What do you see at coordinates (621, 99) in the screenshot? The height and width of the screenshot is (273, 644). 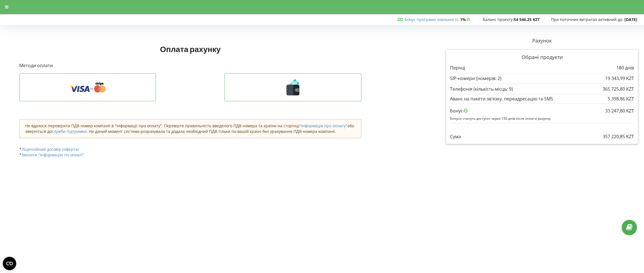 I see `div: 5 398,86 KZT` at bounding box center [621, 99].